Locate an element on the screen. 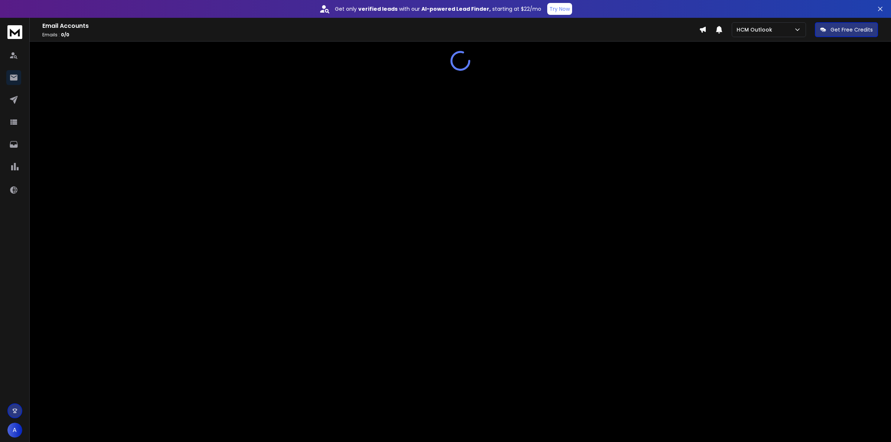  span: A is located at coordinates (15, 430).